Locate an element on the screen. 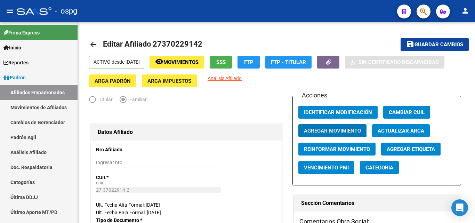 Image resolution: width=475 pixels, height=223 pixels. button: Identificar Modificación is located at coordinates (338, 112).